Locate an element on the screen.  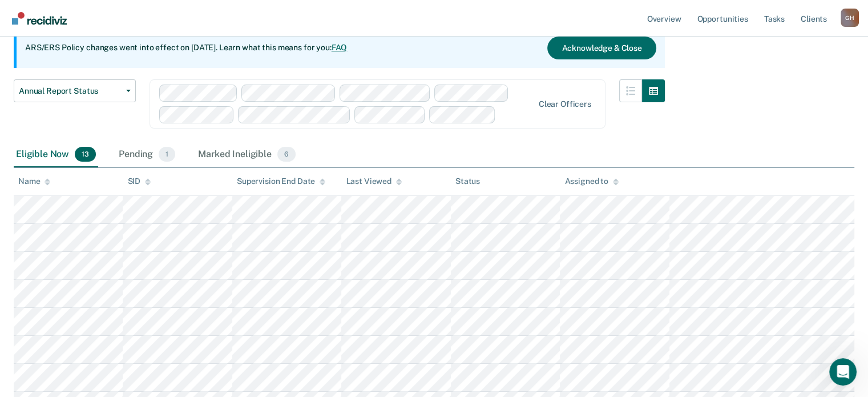
div: Status is located at coordinates (467, 181).